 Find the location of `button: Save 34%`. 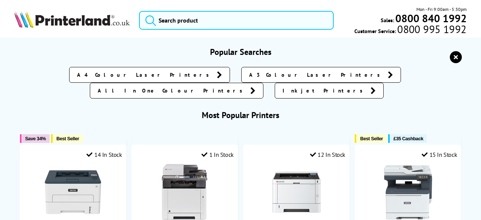

button: Save 34% is located at coordinates (35, 138).